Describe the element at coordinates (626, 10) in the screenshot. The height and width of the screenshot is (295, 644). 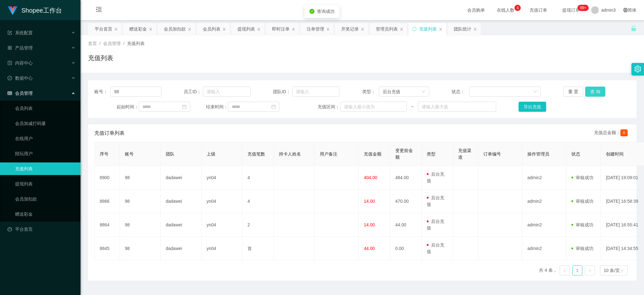
I see `i: 图标: global` at that location.